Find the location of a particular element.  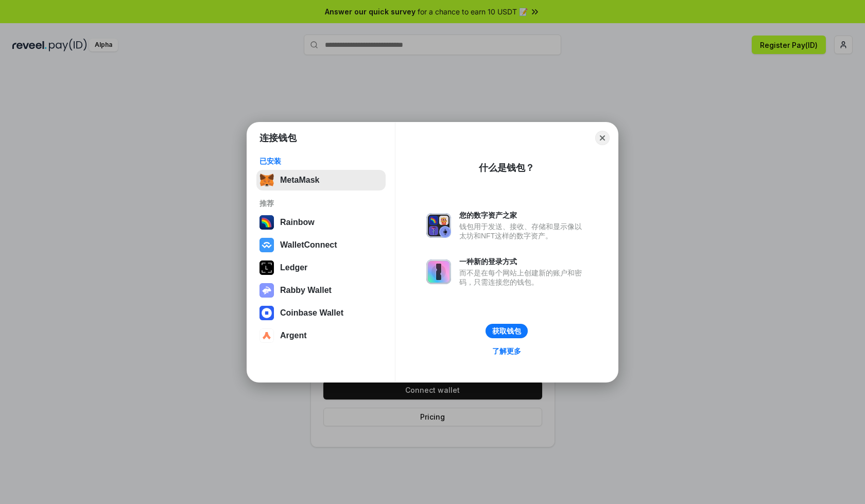

button: Close is located at coordinates (603, 138).